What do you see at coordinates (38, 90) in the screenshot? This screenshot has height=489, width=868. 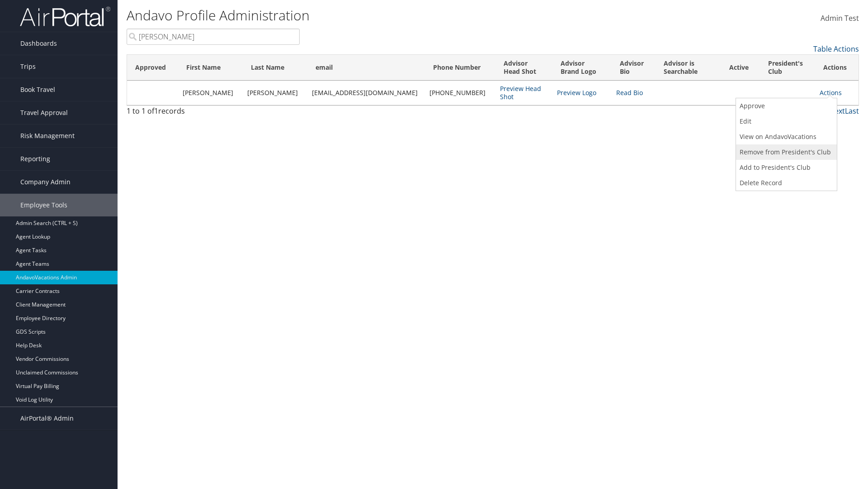 I see `span: Book Travel` at bounding box center [38, 90].